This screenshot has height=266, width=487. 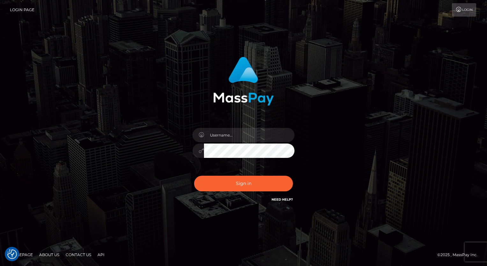 What do you see at coordinates (49, 254) in the screenshot?
I see `a: About Us` at bounding box center [49, 254].